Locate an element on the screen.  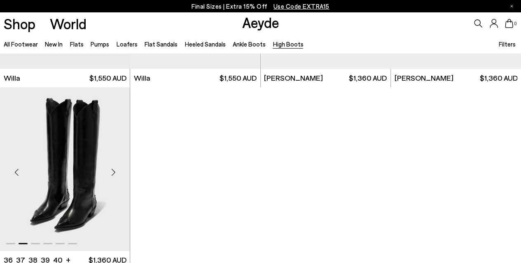
a: Flats is located at coordinates (77, 44).